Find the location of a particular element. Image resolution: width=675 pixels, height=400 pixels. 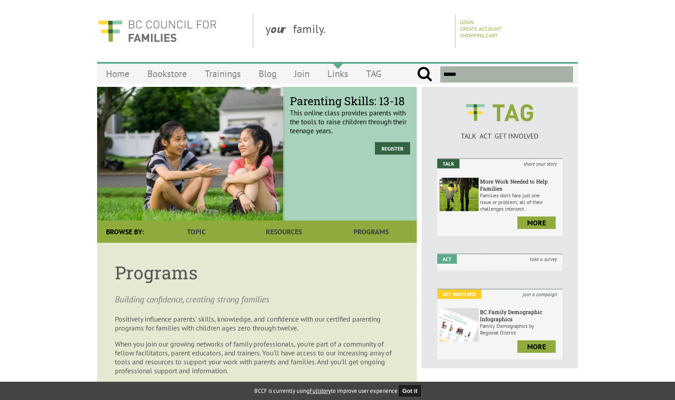

div: Browse By: is located at coordinates (125, 231).